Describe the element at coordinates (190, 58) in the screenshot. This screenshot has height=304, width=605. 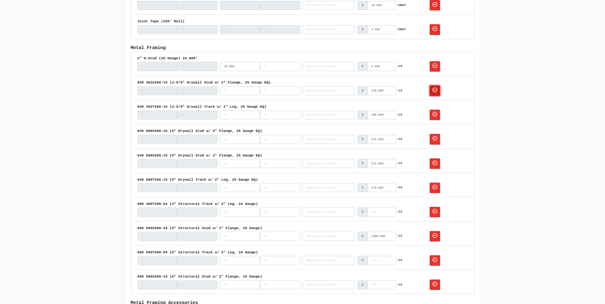
I see `span: 10.000'` at that location.